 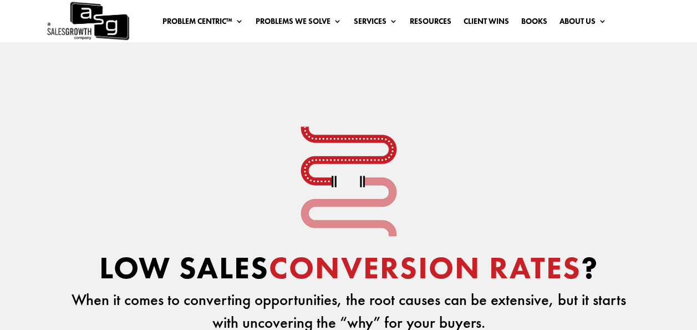 I want to click on a: Problems We Solve, so click(x=299, y=23).